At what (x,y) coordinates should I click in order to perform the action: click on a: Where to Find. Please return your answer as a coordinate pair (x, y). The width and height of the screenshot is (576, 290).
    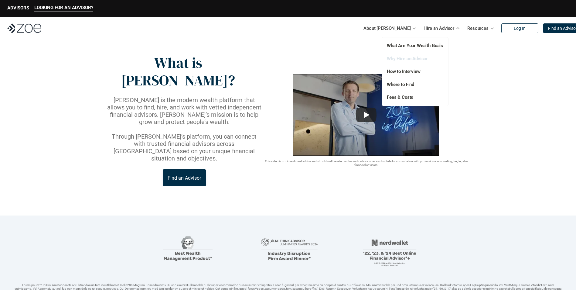
    Looking at the image, I should click on (400, 84).